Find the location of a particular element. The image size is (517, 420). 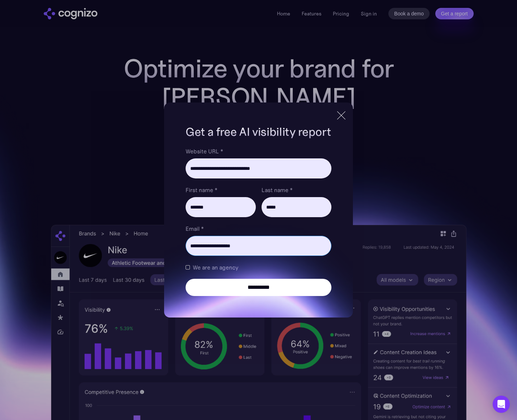

label: Website URL * is located at coordinates (258, 151).